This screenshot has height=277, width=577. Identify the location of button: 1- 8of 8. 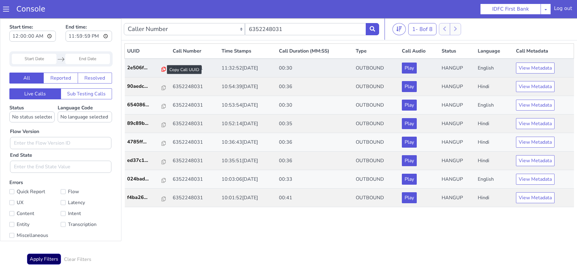
(422, 11).